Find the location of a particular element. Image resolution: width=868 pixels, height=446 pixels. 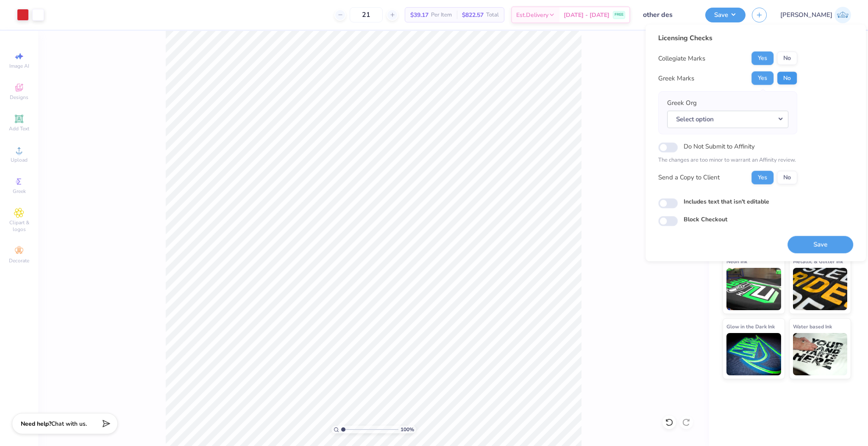

label: Greek Org is located at coordinates (682, 103).